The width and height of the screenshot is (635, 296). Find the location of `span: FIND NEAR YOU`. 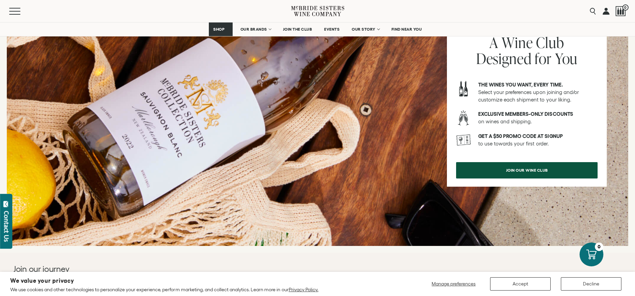

span: FIND NEAR YOU is located at coordinates (407, 29).